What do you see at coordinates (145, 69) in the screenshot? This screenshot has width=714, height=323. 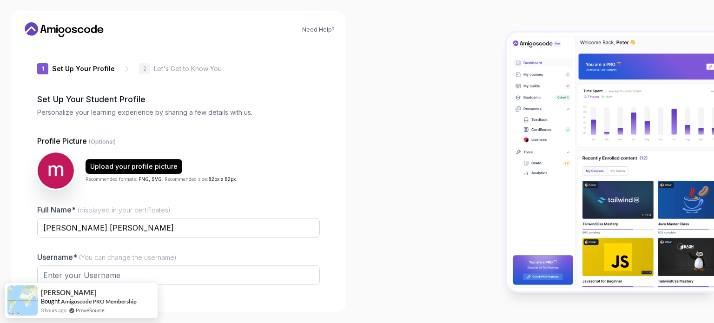 I see `p: 2` at bounding box center [145, 69].